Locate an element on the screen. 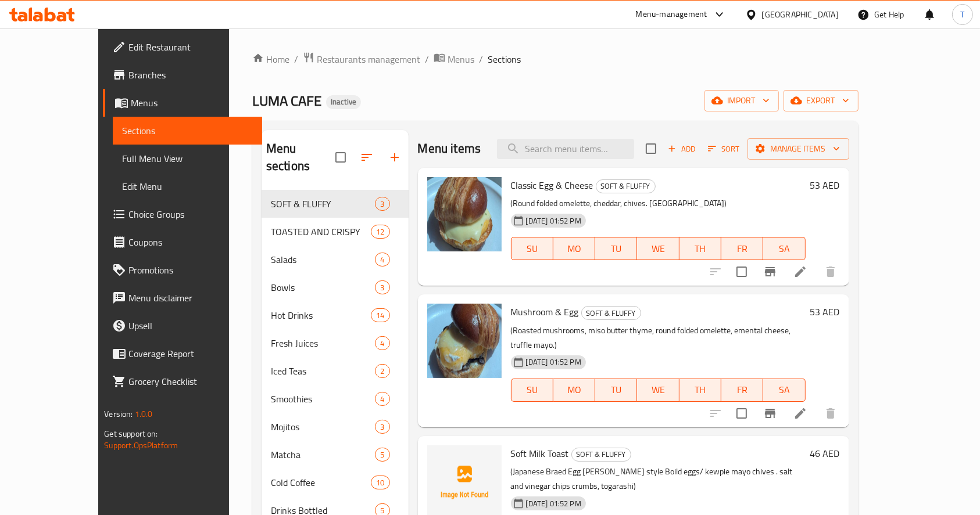 The height and width of the screenshot is (515, 980). button: Manage items is located at coordinates (798, 149).